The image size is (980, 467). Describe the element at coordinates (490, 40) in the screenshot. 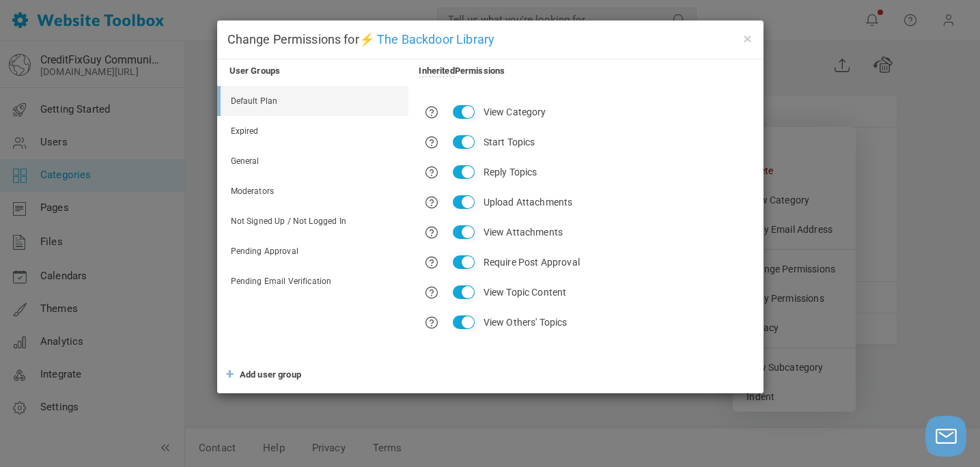

I see `h4: Change Permissions for` at that location.